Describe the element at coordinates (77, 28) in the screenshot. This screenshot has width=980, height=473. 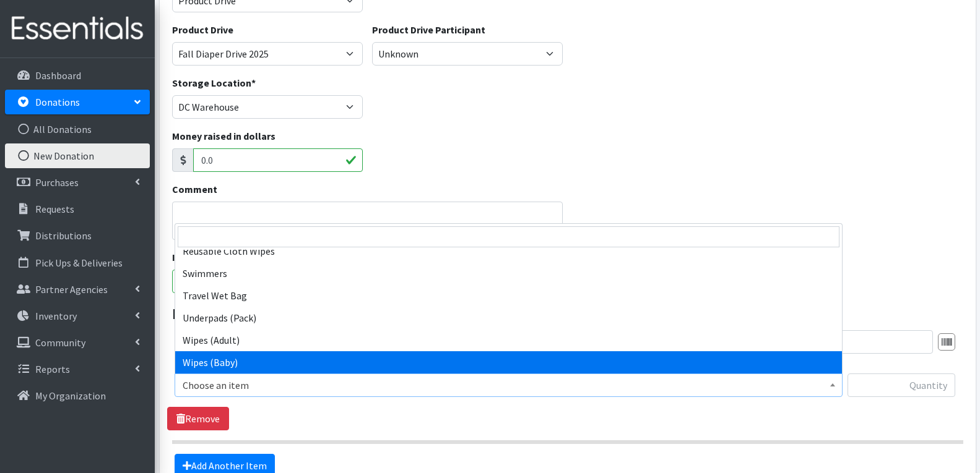
I see `img: HumanEssentials` at that location.